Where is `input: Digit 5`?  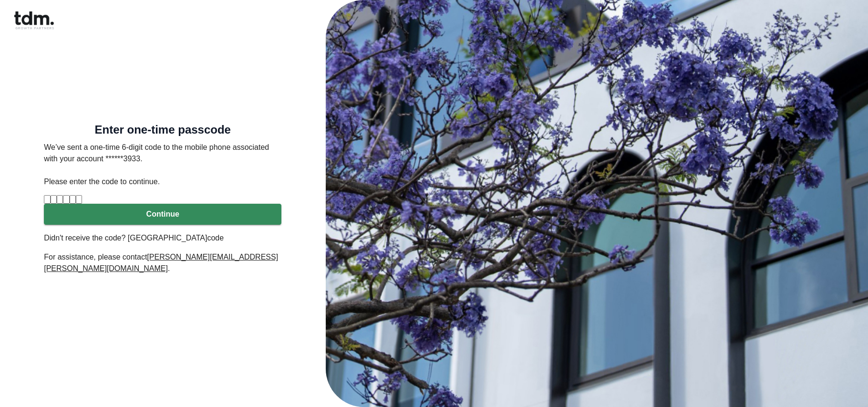
input: Digit 5 is located at coordinates (72, 199).